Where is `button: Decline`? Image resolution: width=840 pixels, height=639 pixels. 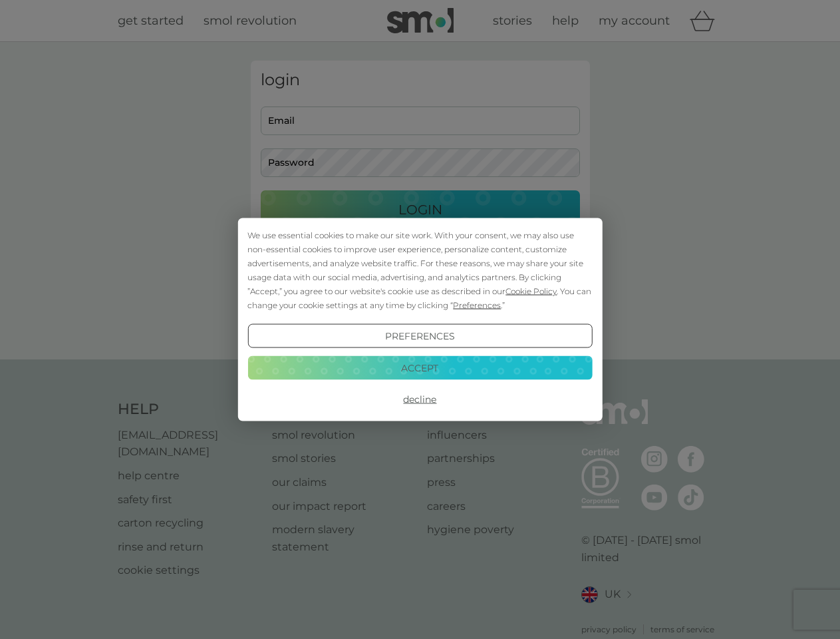
button: Decline is located at coordinates (420, 399).